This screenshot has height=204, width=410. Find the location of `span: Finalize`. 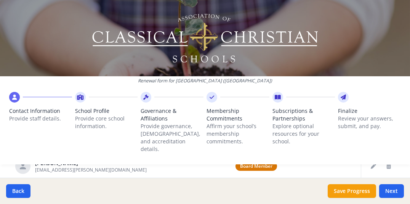

span: Finalize is located at coordinates (370, 111).